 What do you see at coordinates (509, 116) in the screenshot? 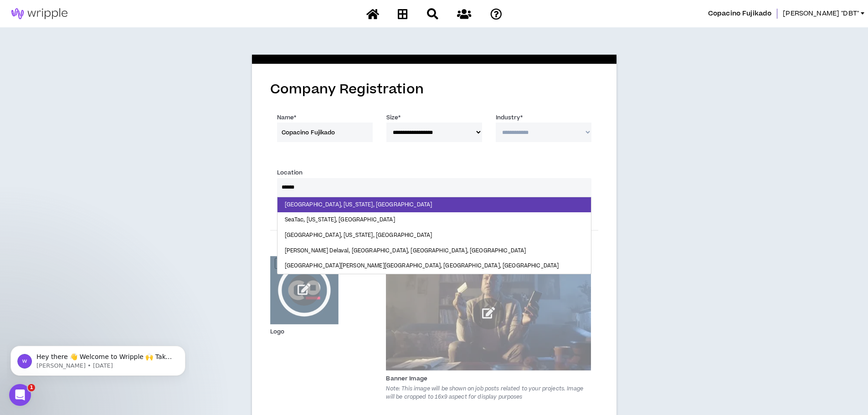
I see `label: Industry` at bounding box center [509, 116].